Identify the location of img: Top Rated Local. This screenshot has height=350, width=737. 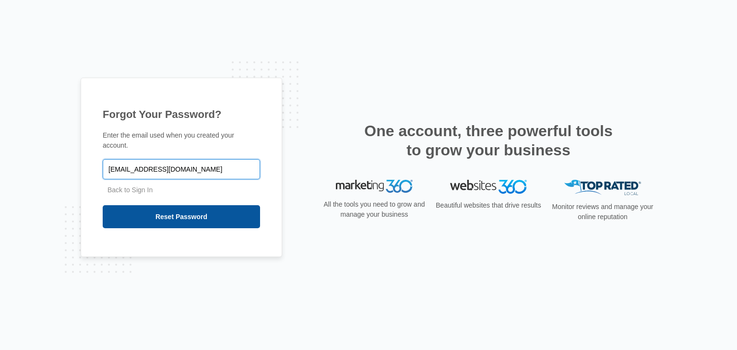
(602, 187).